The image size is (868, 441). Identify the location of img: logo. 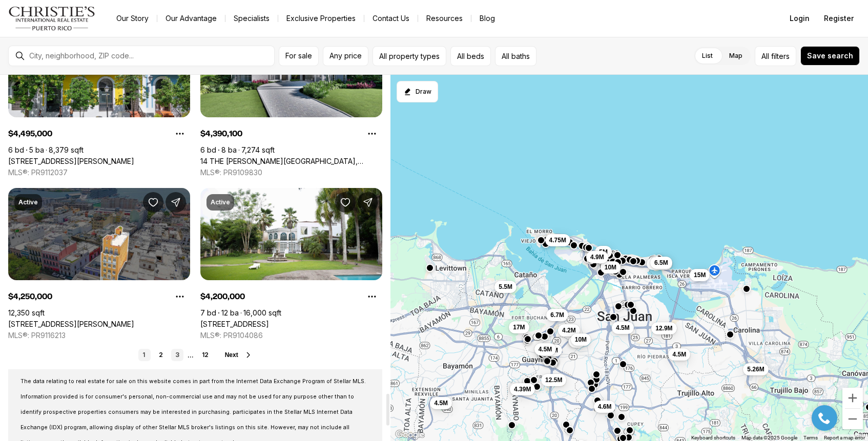
(52, 18).